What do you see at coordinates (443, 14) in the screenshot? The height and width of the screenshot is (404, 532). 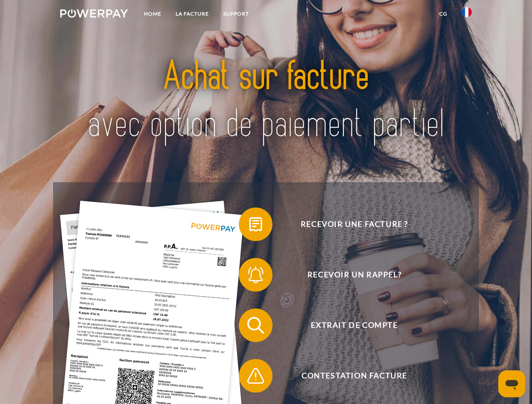 I see `a: CG` at bounding box center [443, 14].